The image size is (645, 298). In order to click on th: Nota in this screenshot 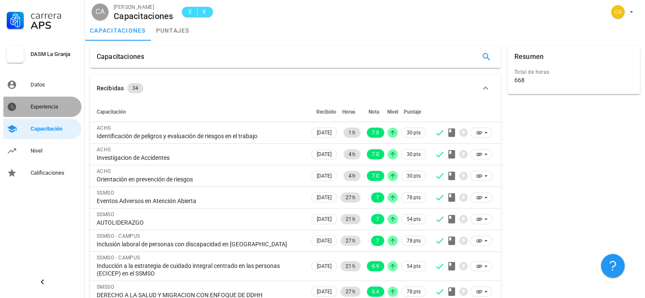, I will do `click(374, 112)`.